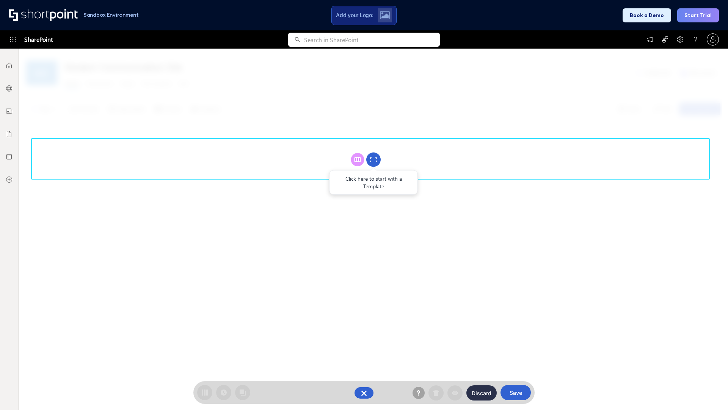  What do you see at coordinates (355, 15) in the screenshot?
I see `span: Add your Logo:` at bounding box center [355, 15].